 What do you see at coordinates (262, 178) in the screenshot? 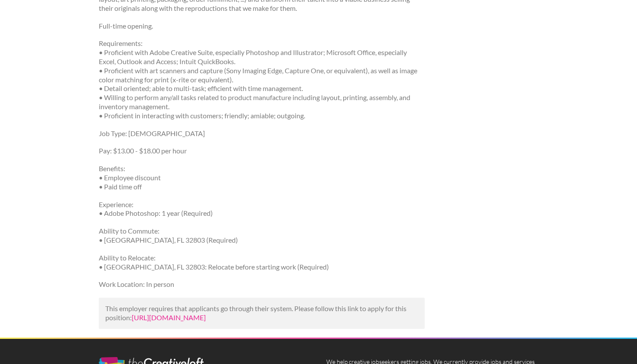
I see `p: Benefits: • Employee discount • Paid time off` at bounding box center [262, 178].